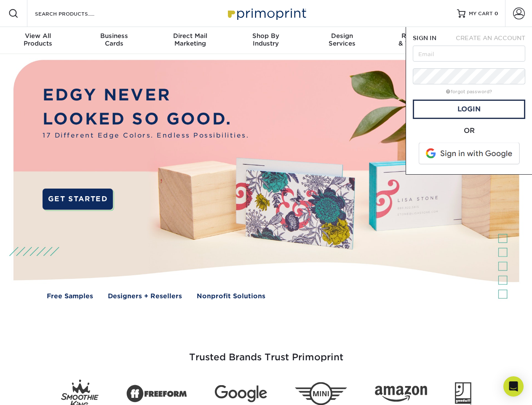  Describe the element at coordinates (146, 95) in the screenshot. I see `p: EDGY NEVER` at that location.